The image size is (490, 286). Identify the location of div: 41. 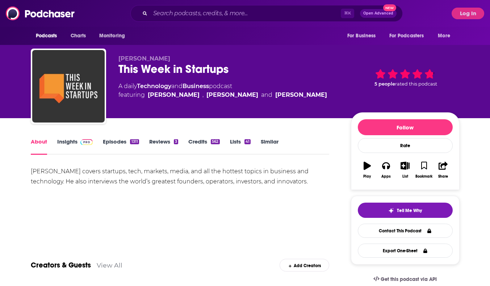
(248, 142).